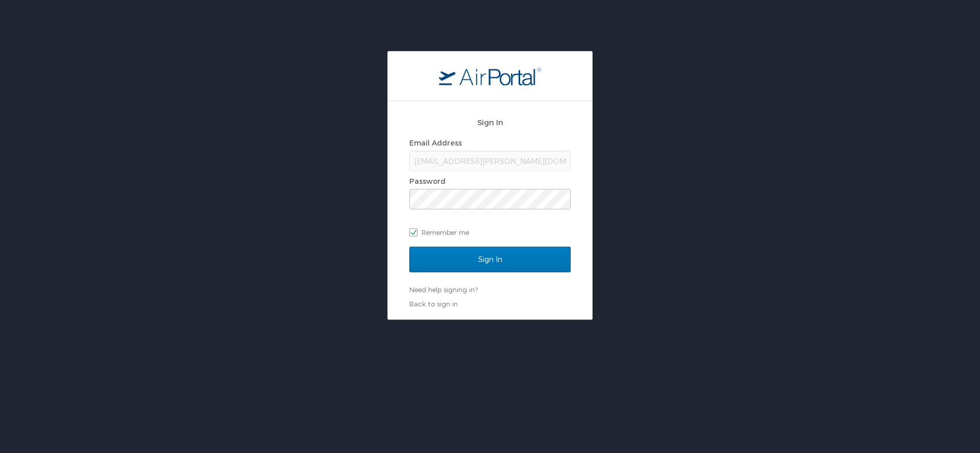  What do you see at coordinates (490, 122) in the screenshot?
I see `h2: Sign In` at bounding box center [490, 122].